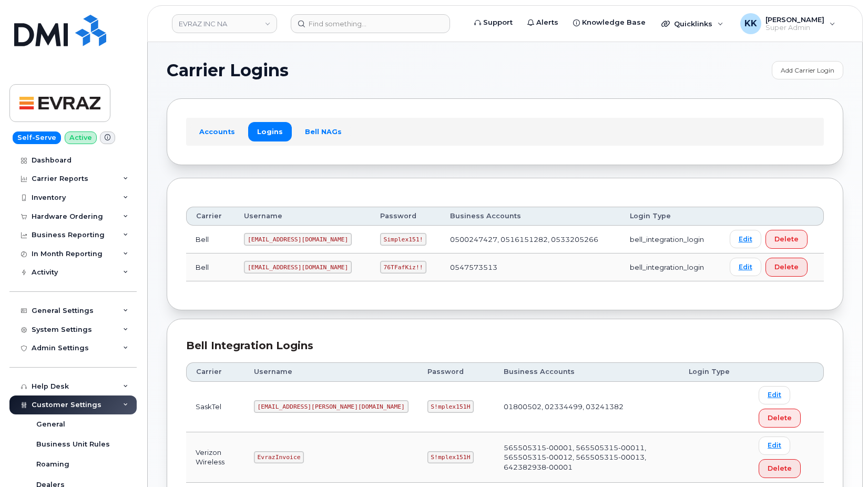 The image size is (868, 487). What do you see at coordinates (278, 458) in the screenshot?
I see `code: EvrazInvoice` at bounding box center [278, 458].